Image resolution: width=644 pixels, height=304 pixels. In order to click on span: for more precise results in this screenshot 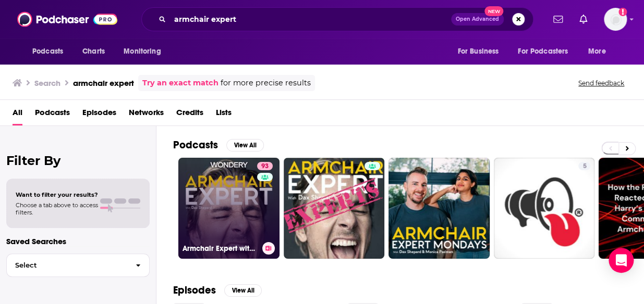, I will do `click(266, 83)`.